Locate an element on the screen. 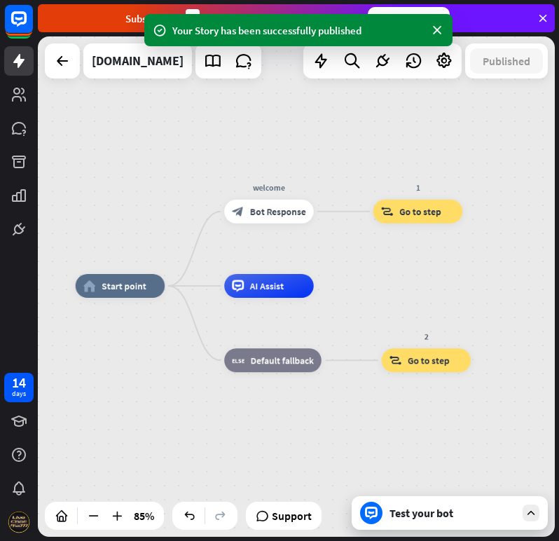 This screenshot has height=541, width=559. div: 2 is located at coordinates (426, 336).